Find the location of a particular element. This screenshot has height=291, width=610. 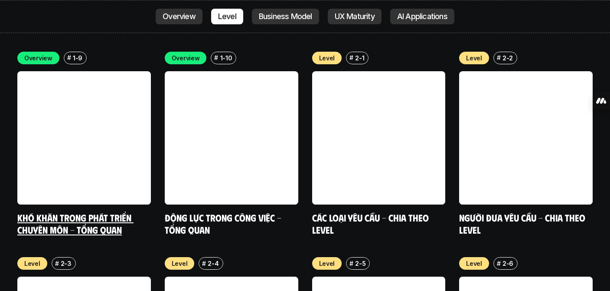

a: Business Model is located at coordinates (285, 16).